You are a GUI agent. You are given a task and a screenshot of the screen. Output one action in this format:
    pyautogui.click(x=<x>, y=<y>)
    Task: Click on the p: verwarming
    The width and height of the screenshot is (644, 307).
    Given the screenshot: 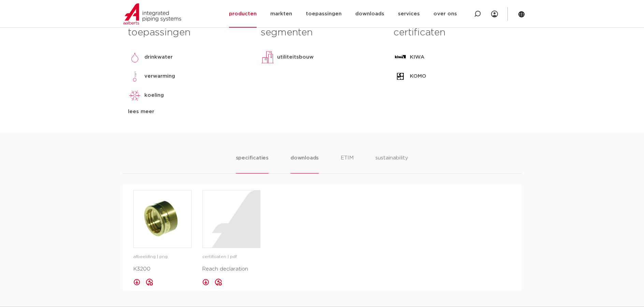 What is the action you would take?
    pyautogui.click(x=160, y=76)
    